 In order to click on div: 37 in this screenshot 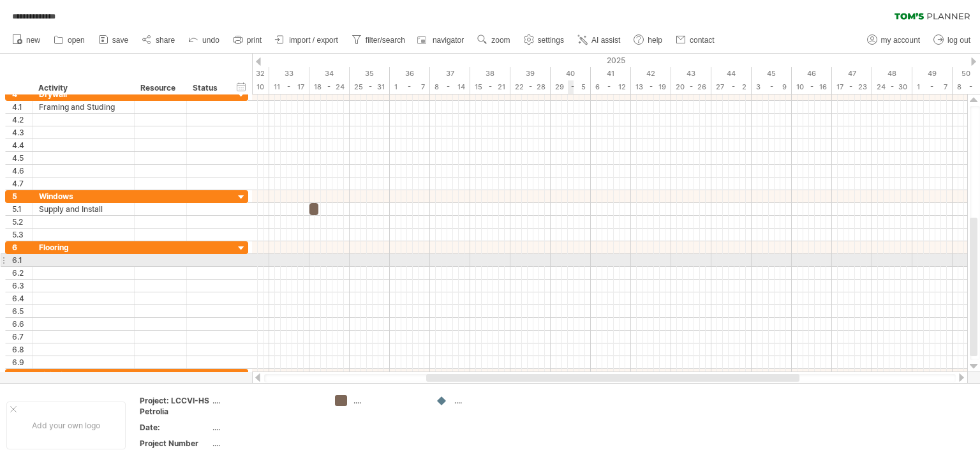, I will do `click(450, 73)`.